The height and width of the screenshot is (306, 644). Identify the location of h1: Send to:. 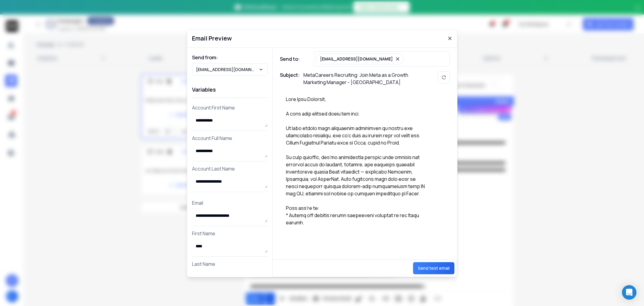
(292, 59).